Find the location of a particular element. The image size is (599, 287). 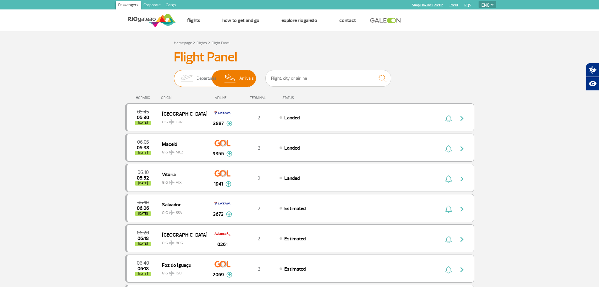

div: STATUS is located at coordinates (305, 98).